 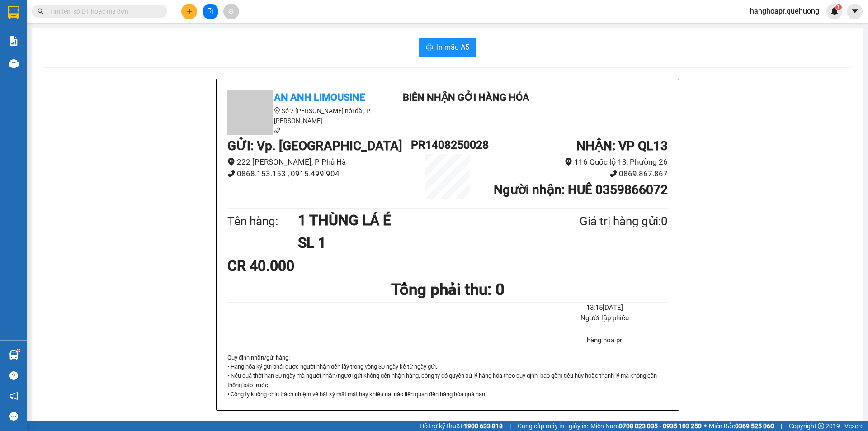 I want to click on img: logo-vxr, so click(x=14, y=13).